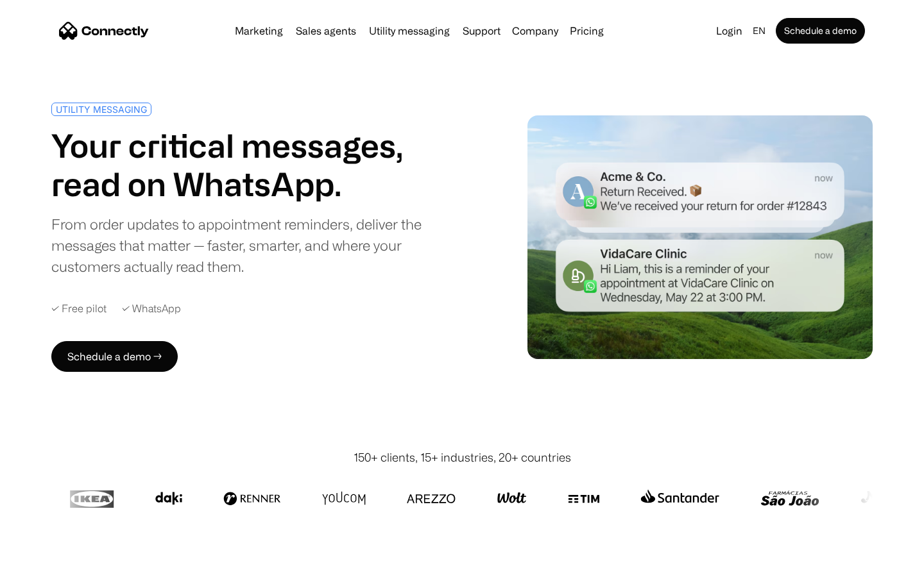 This screenshot has height=577, width=924. I want to click on a: Schedule a demo →, so click(114, 356).